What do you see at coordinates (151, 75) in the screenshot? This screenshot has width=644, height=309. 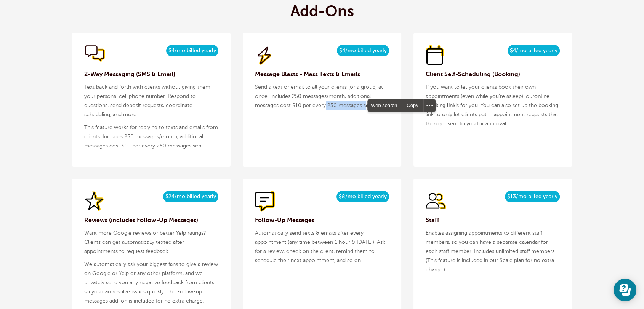 I see `h3: 2-Way Messaging (SMS & Email)` at bounding box center [151, 75].